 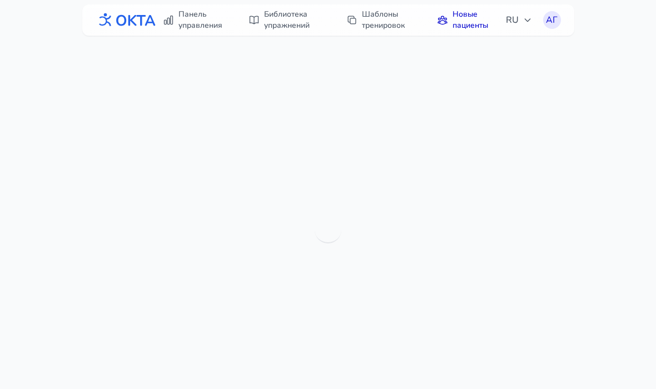 I want to click on span: RU, so click(x=518, y=20).